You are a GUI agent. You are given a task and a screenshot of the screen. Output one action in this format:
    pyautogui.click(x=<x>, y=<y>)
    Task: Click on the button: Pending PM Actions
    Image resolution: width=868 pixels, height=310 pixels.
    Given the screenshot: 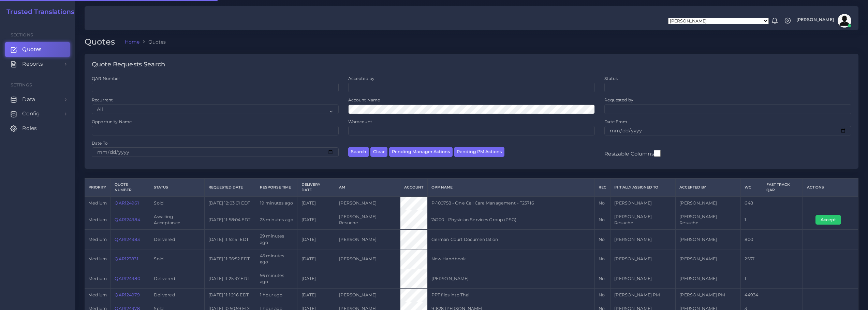 What is the action you would take?
    pyautogui.click(x=479, y=152)
    